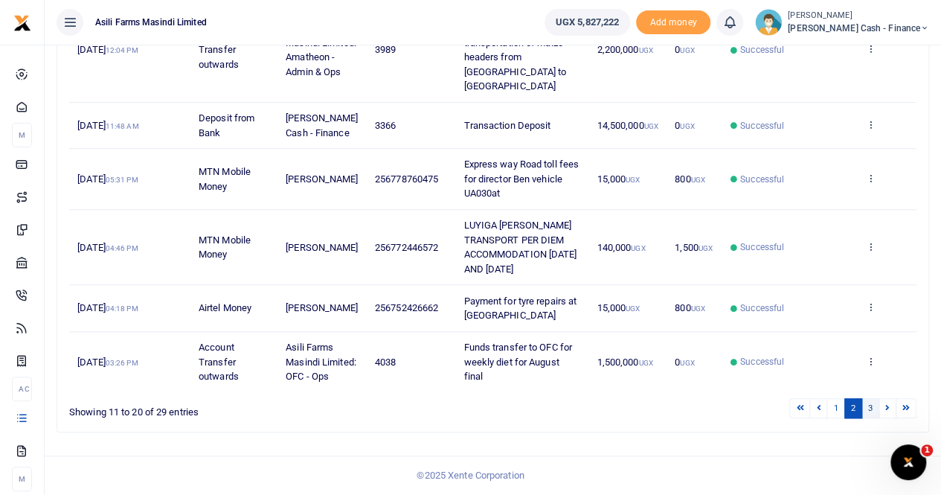 The width and height of the screenshot is (941, 495). What do you see at coordinates (122, 248) in the screenshot?
I see `small: 04:46 PM` at bounding box center [122, 248].